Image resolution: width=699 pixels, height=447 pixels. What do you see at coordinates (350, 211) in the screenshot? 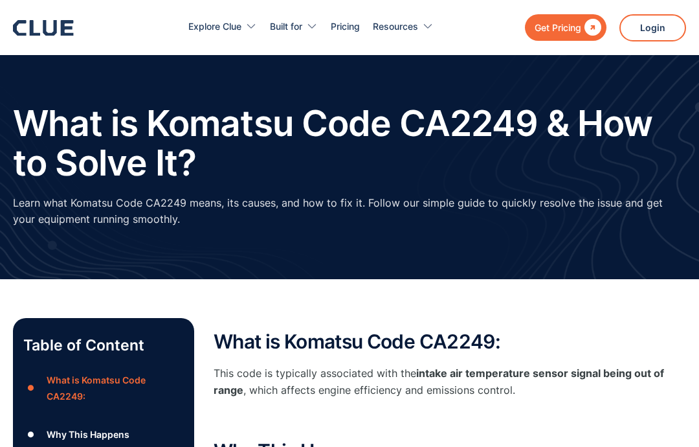
I see `p: Learn what Komatsu Code CA2249 means, its causes, and how to fix it. Follow our simple guide to q...` at bounding box center [350, 211].